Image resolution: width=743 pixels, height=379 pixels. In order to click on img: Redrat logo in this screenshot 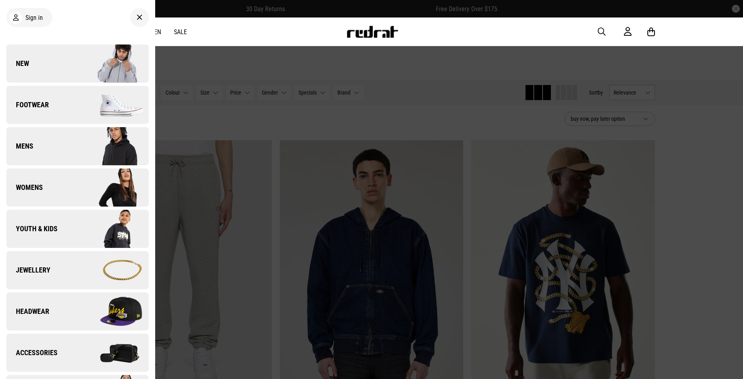, I will do `click(372, 32)`.